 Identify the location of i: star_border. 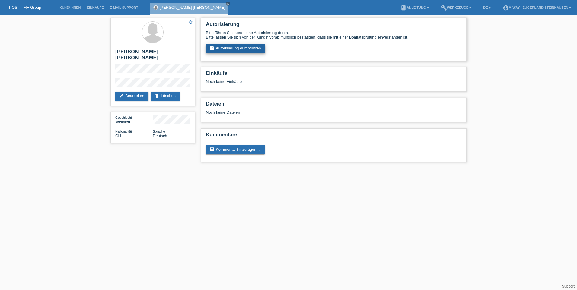
(191, 22).